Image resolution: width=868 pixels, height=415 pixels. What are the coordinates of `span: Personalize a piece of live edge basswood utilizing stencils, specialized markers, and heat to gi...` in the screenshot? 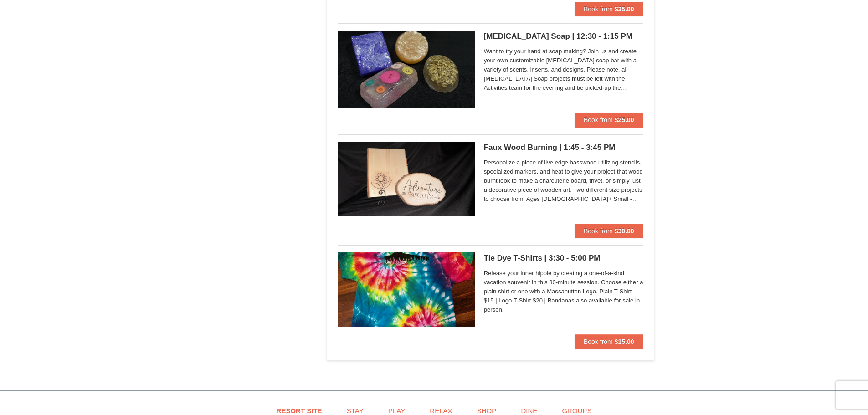 It's located at (563, 181).